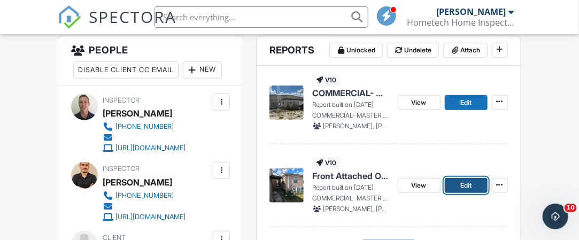  I want to click on a: SPECTORA, so click(117, 26).